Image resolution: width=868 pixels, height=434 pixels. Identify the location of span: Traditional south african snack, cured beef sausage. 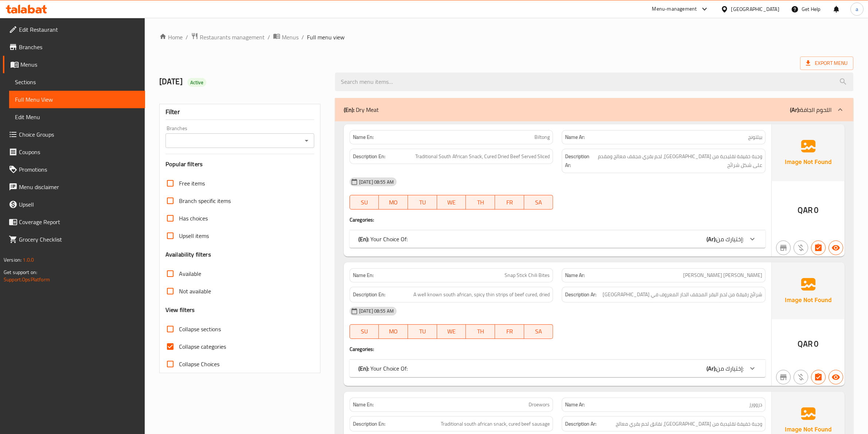
(495, 424).